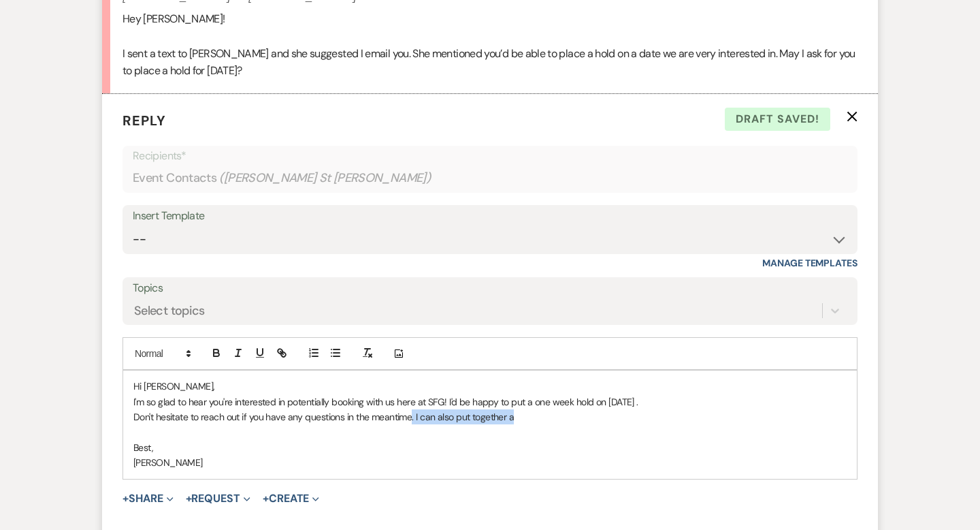  I want to click on p: I'm so glad to hear you're interested in potentially booking with us here at SFG! I'd be happy to..., so click(490, 402).